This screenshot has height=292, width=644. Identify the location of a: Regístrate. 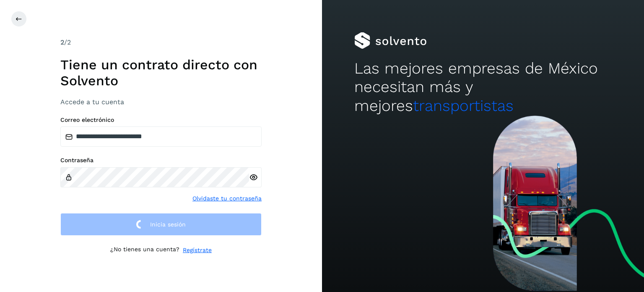
(197, 250).